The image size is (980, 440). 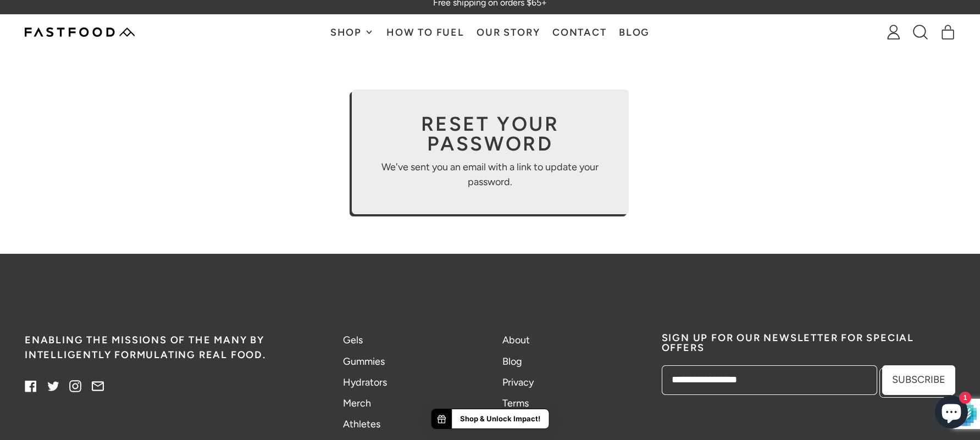 What do you see at coordinates (364, 362) in the screenshot?
I see `a: Gummies` at bounding box center [364, 362].